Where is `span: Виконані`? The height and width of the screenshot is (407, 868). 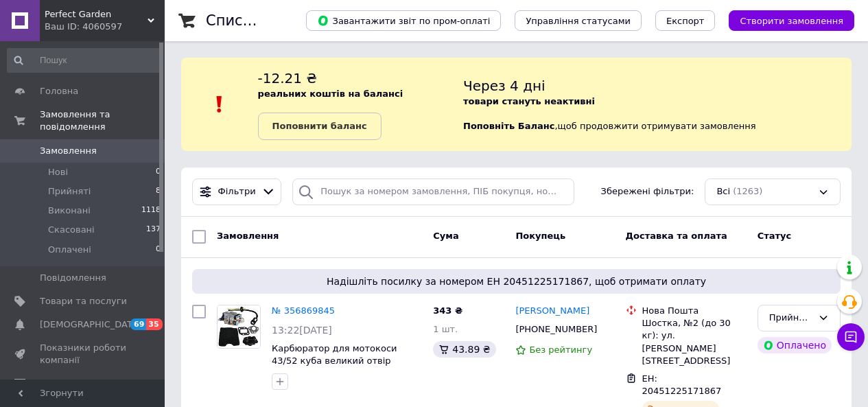
span: Виконані is located at coordinates (69, 211).